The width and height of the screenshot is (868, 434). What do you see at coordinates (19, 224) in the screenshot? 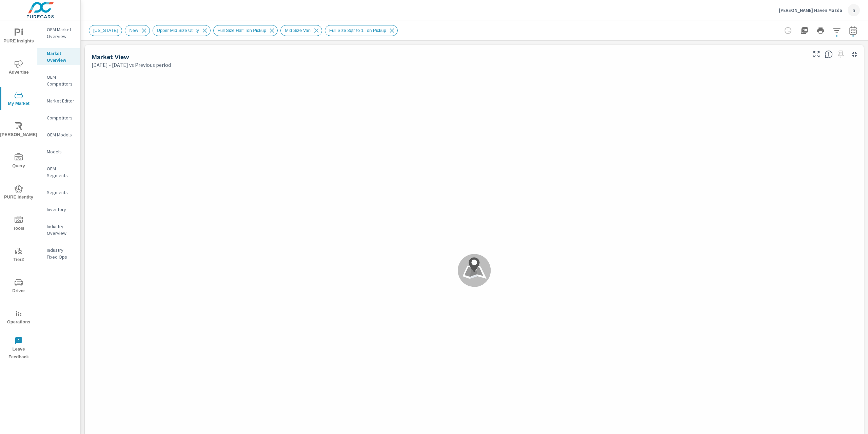
I see `span: Tools` at bounding box center [19, 224].